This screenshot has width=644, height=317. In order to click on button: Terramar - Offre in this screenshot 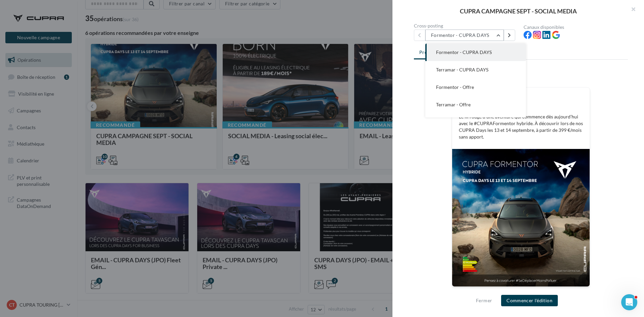, I will do `click(476, 105)`.